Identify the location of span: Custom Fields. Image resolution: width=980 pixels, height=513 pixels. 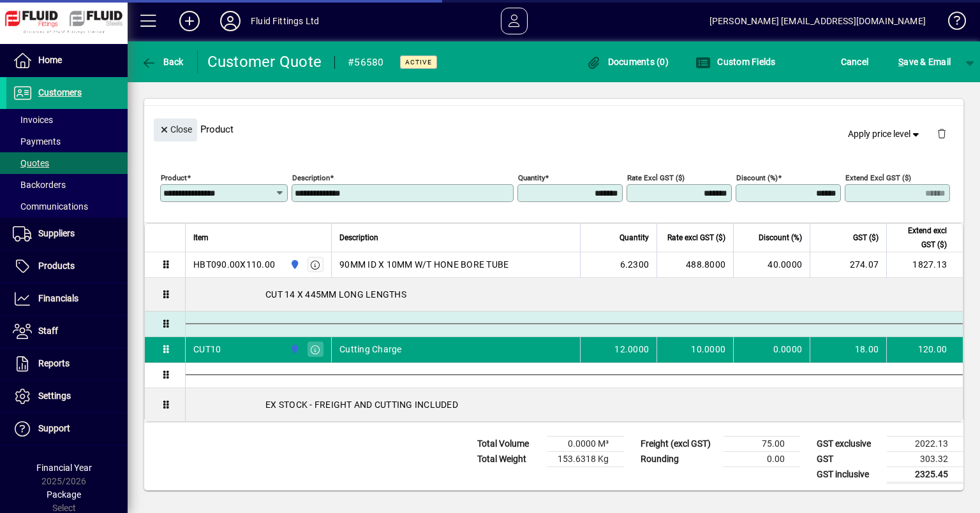
(735, 62).